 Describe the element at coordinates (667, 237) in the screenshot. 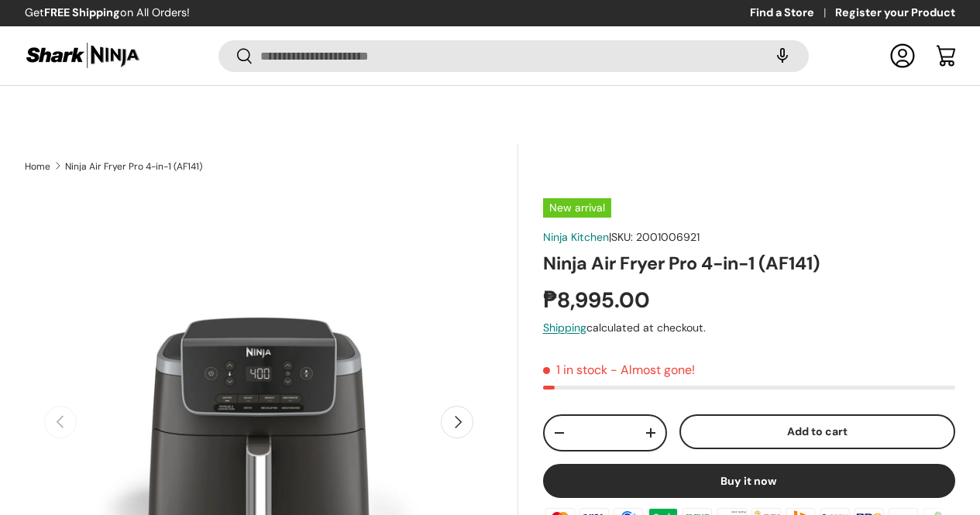

I see `span: 2001006921` at that location.